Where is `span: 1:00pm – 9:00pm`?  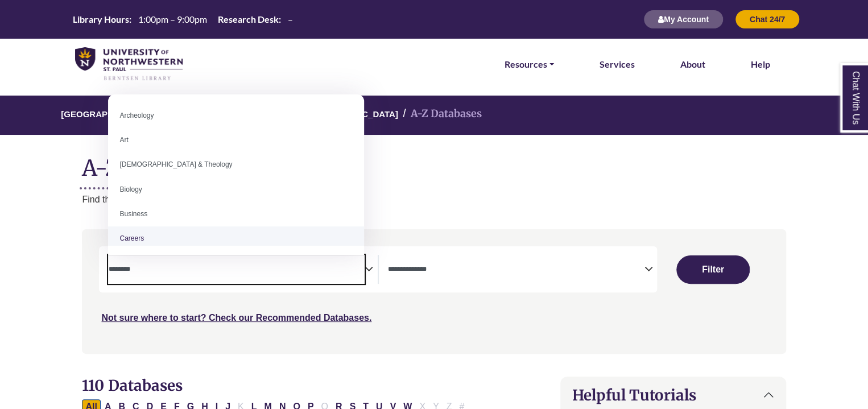
span: 1:00pm – 9:00pm is located at coordinates (172, 19).